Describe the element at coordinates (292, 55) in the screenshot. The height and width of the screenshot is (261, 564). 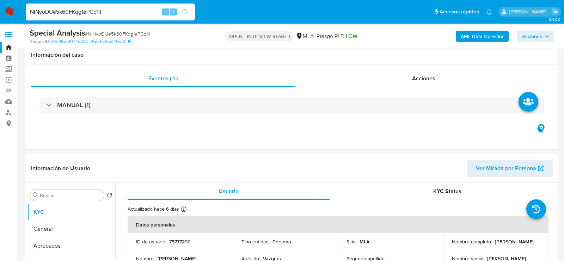
I see `h1: Información del caso` at that location.